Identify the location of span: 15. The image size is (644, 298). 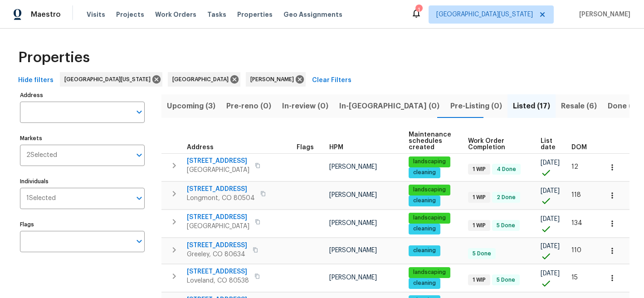
(575, 277).